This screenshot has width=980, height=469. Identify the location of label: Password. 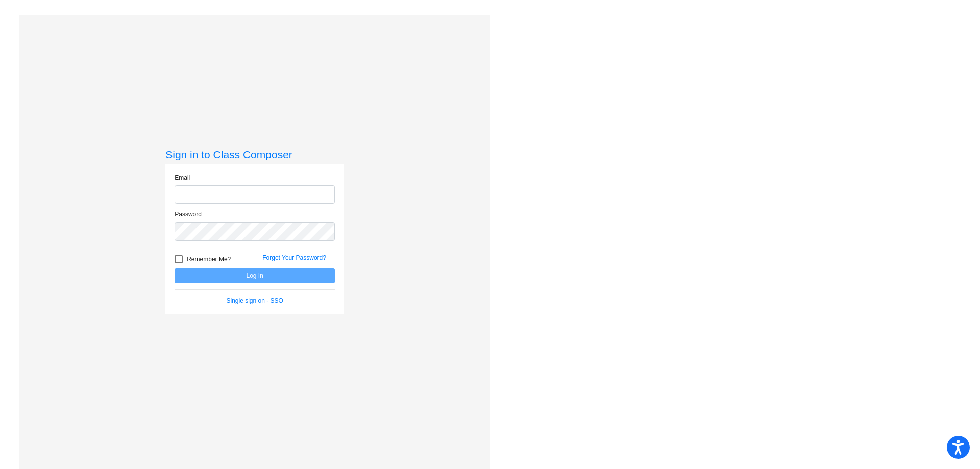
(188, 214).